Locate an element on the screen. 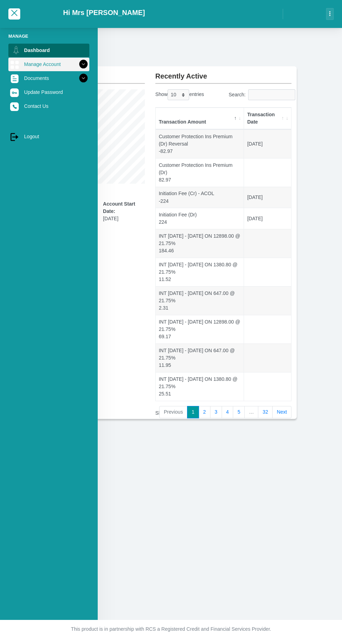 This screenshot has width=342, height=644. div: Showing 1 to 10 of 313 entries is located at coordinates (181, 411).